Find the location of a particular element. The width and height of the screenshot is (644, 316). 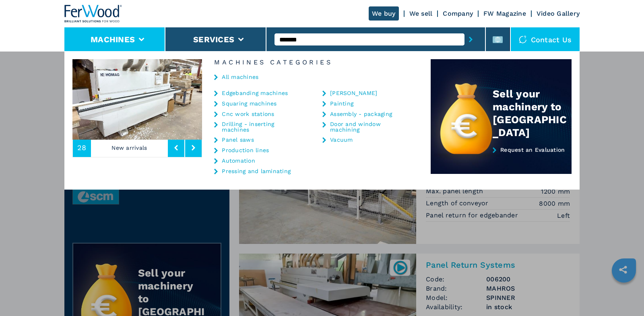

a: All machines is located at coordinates (240, 77).